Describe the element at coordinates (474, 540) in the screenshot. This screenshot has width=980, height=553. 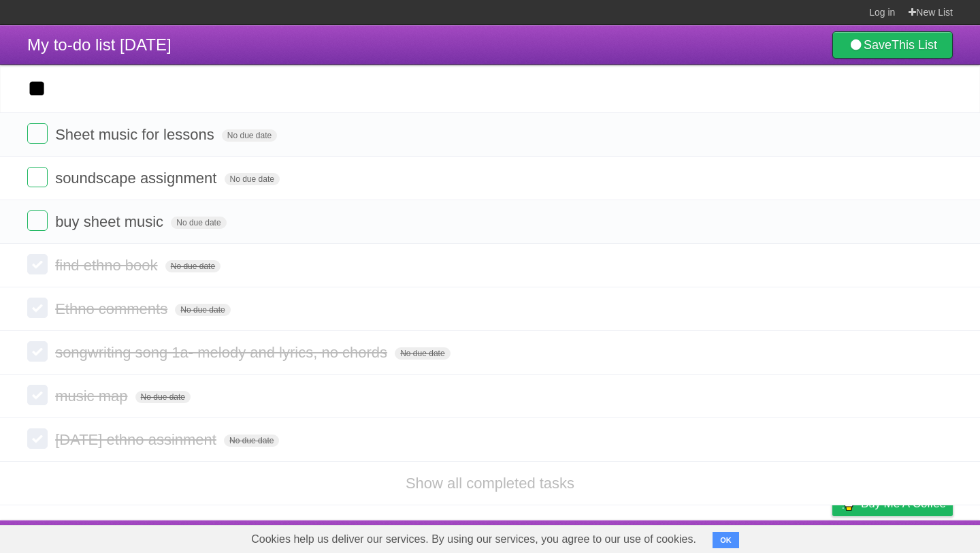
I see `span: Cookies help us deliver our services. By using our services, you agree to our use of cookies.` at that location.